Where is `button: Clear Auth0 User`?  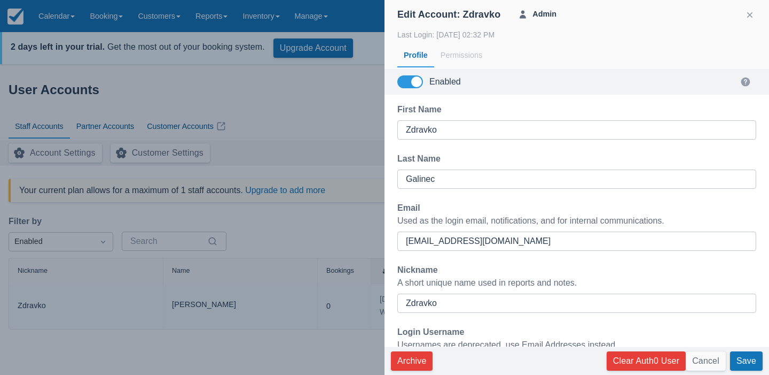 button: Clear Auth0 User is located at coordinates (647, 361).